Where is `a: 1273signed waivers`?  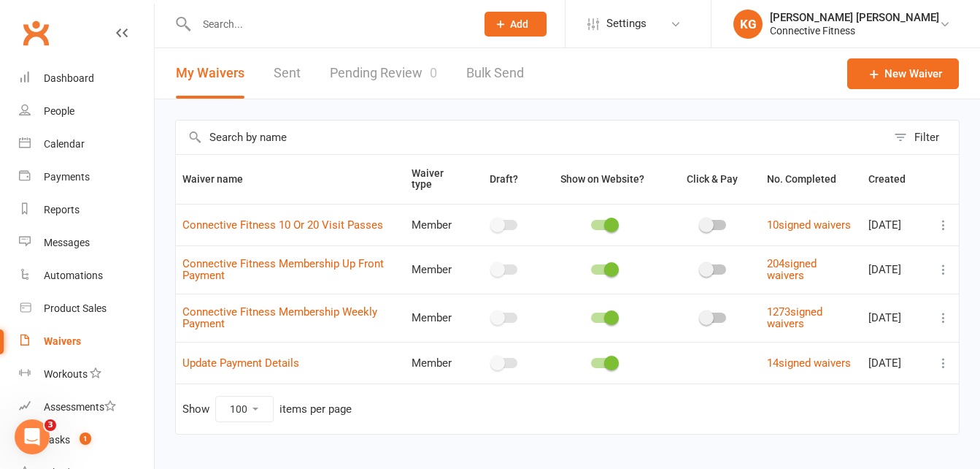
a: 1273signed waivers is located at coordinates (795, 317).